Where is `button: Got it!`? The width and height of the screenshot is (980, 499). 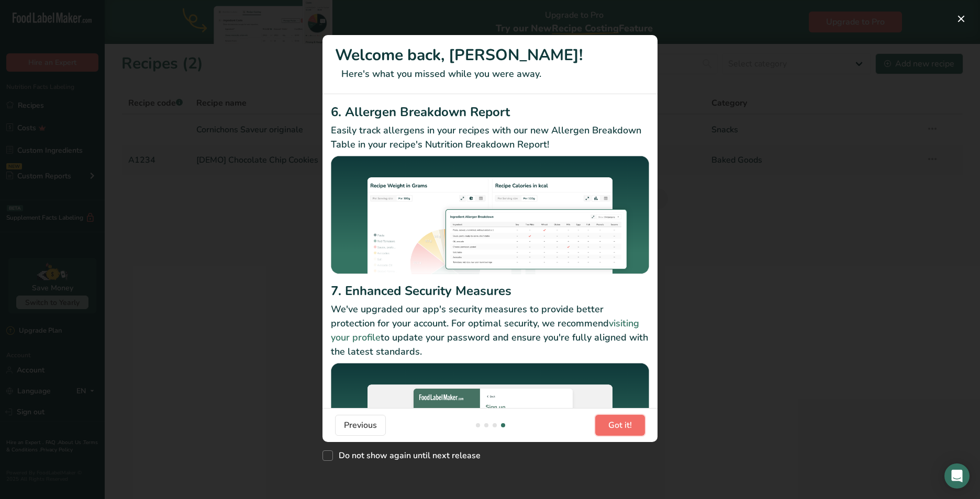
button: Got it! is located at coordinates (620, 426).